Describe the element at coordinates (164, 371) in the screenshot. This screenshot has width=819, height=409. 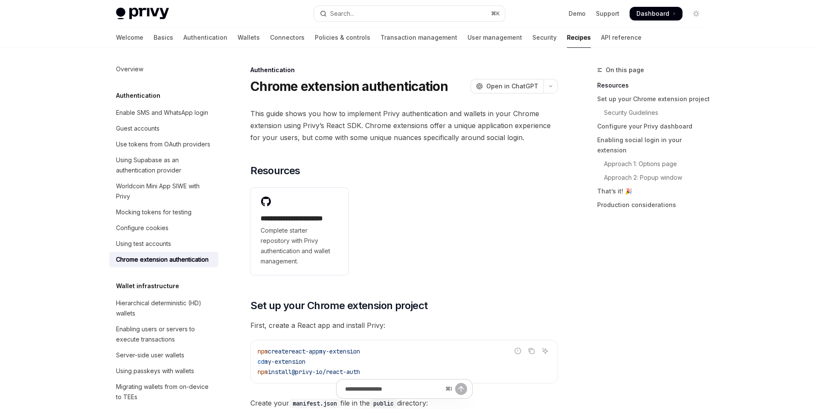
I see `a: Using passkeys with wallets` at that location.